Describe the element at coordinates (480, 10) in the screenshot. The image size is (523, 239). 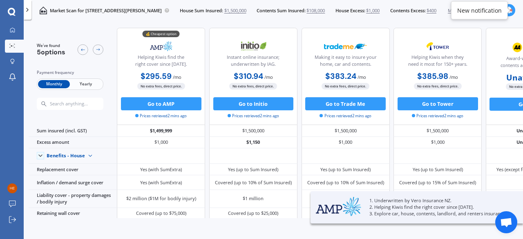
I see `div: New notification` at that location.